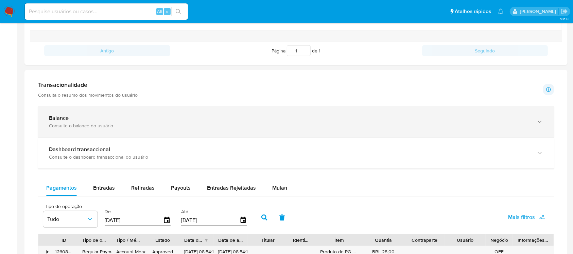 The width and height of the screenshot is (573, 254). I want to click on input: Pesquise usuários ou casos..., so click(106, 12).